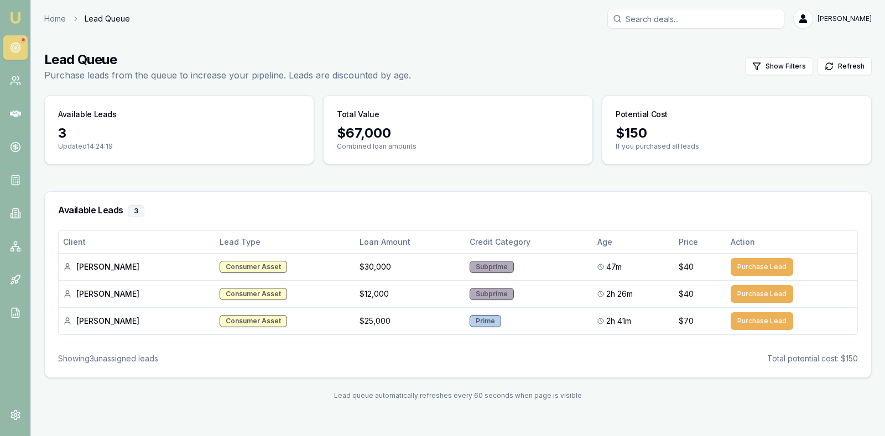 This screenshot has height=436, width=885. What do you see at coordinates (15, 18) in the screenshot?
I see `img: emu-icon-u.png` at bounding box center [15, 18].